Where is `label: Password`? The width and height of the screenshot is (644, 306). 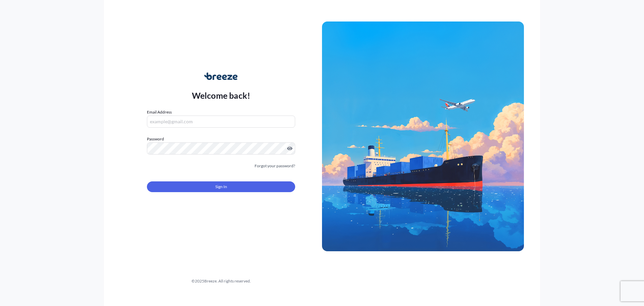
label: Password is located at coordinates (221, 139).